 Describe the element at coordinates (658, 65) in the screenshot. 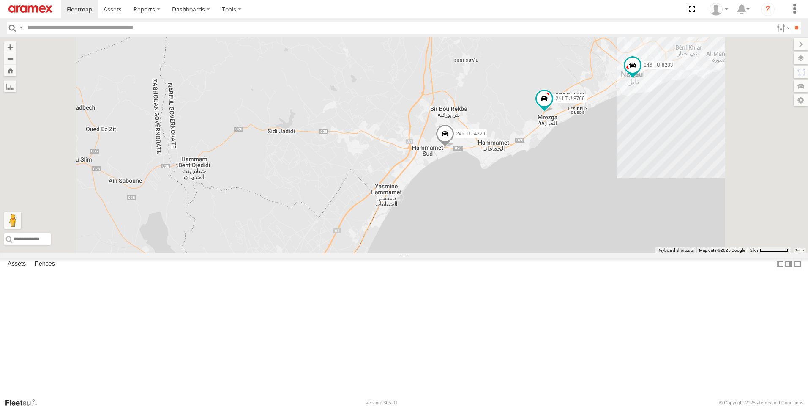

I see `span: 246 TU 8283` at that location.